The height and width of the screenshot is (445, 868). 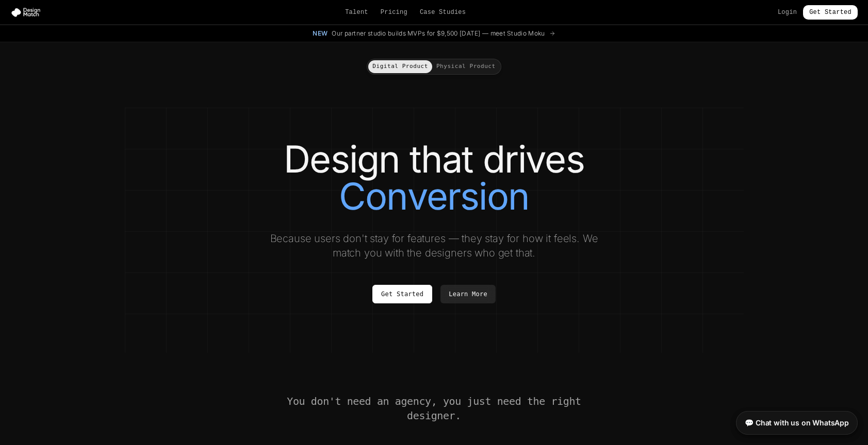 I want to click on button: Physical Product, so click(x=466, y=67).